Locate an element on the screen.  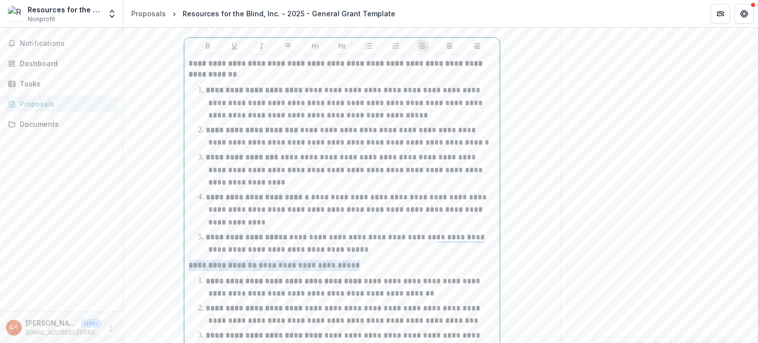
div: Resources for the Blind, Inc. - 2025 - General Grant Template is located at coordinates (289, 13).